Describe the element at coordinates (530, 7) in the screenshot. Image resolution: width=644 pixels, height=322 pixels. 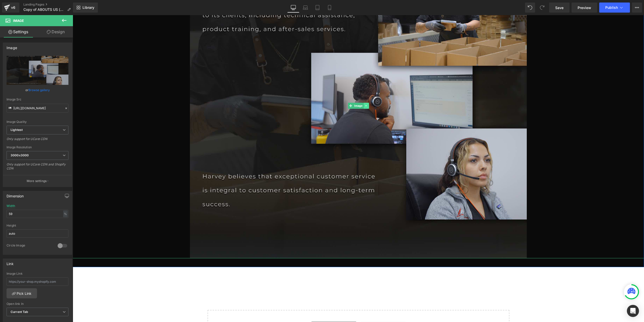
I see `button: Undo` at that location.